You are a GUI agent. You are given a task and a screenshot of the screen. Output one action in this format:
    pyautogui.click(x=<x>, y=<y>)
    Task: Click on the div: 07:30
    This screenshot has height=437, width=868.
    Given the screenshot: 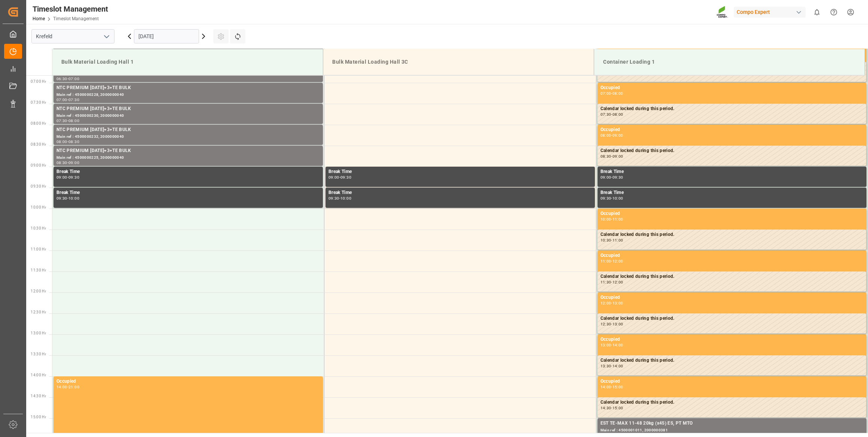 What is the action you would take?
    pyautogui.click(x=606, y=114)
    